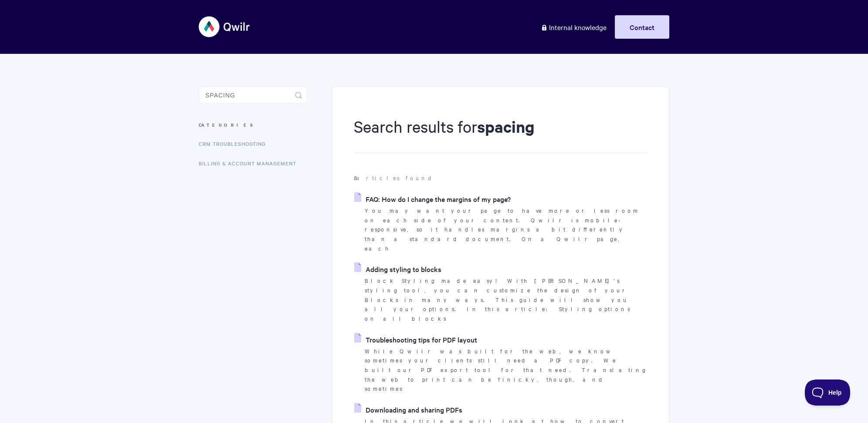  Describe the element at coordinates (506, 126) in the screenshot. I see `strong: spacing` at that location.